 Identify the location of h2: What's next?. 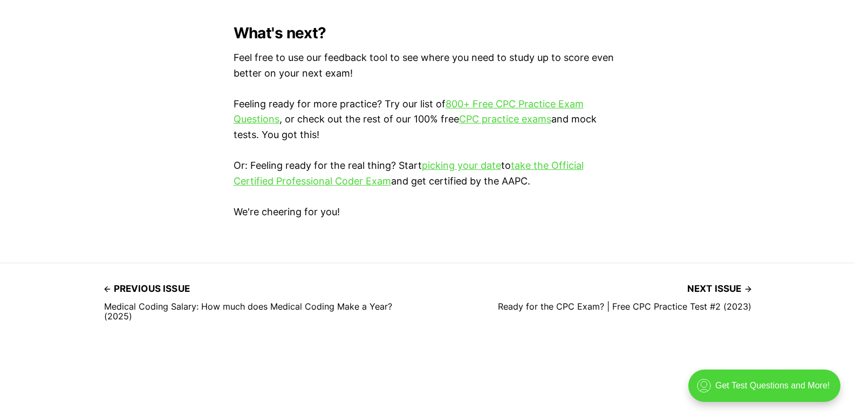
(428, 33).